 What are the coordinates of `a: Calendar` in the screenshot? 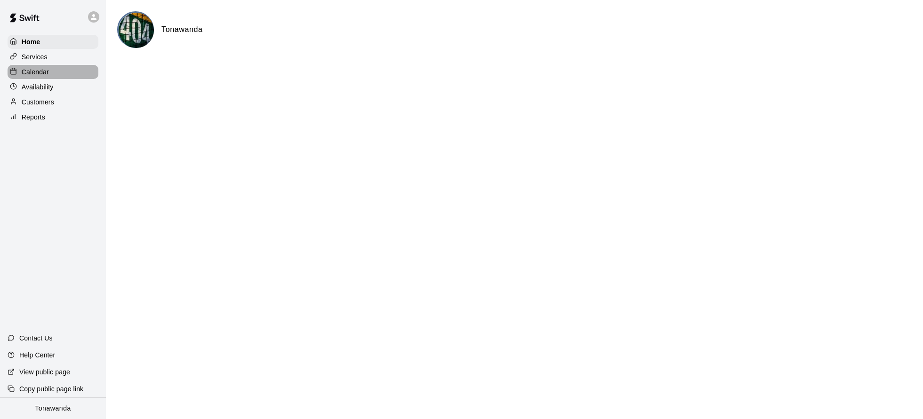 It's located at (53, 72).